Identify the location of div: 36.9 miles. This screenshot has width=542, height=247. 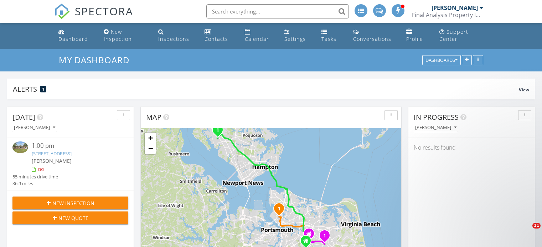
(35, 184).